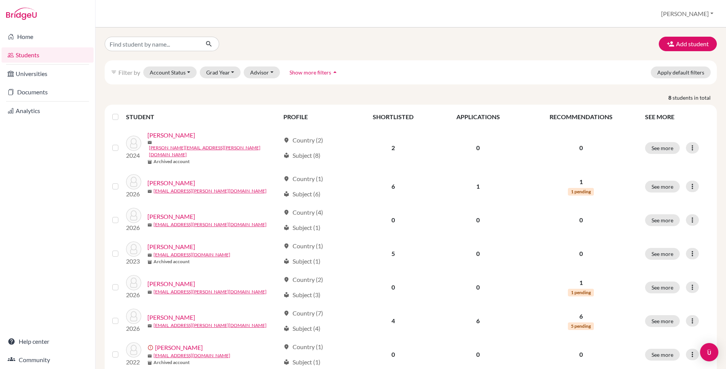 This screenshot has width=726, height=369. I want to click on span: students in total, so click(695, 97).